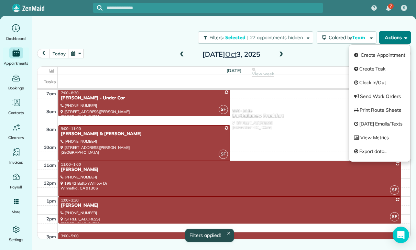 The width and height of the screenshot is (416, 250). Describe the element at coordinates (16, 234) in the screenshot. I see `a: Settings` at that location.